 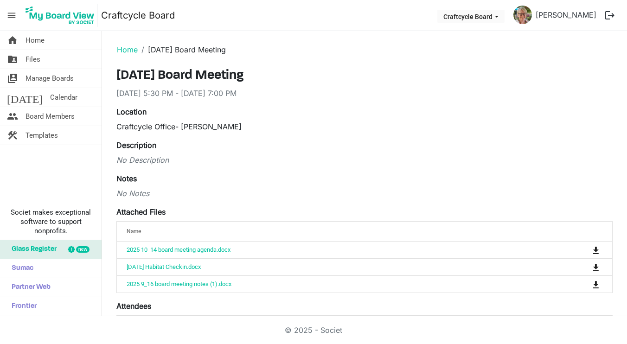 What do you see at coordinates (13, 78) in the screenshot?
I see `span: switch_account` at bounding box center [13, 78].